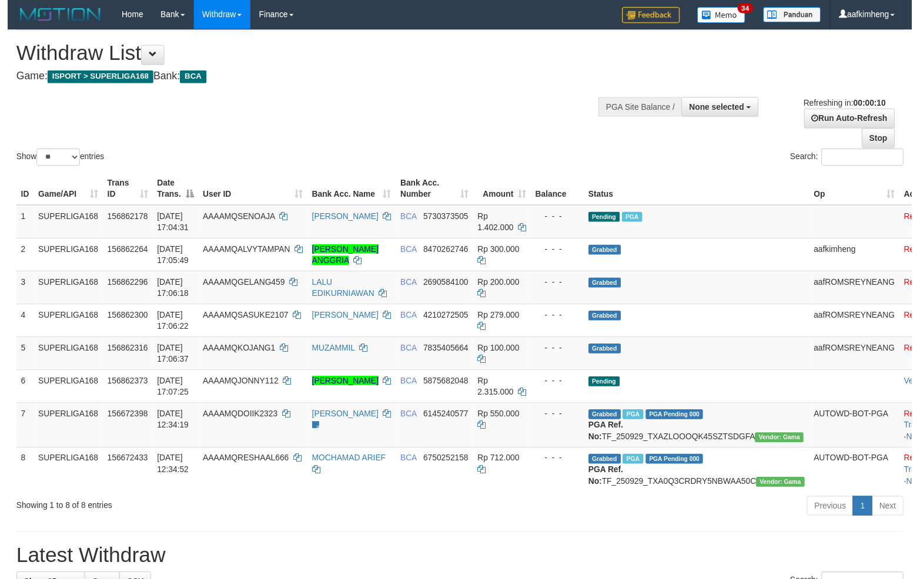 The image size is (920, 579). What do you see at coordinates (445, 466) in the screenshot?
I see `span: Copy 6750252158 to clipboard` at bounding box center [445, 466].